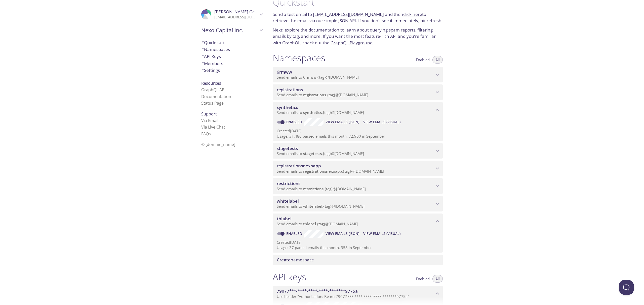 This screenshot has height=305, width=644. Describe the element at coordinates (212, 103) in the screenshot. I see `a: Status Page` at that location.